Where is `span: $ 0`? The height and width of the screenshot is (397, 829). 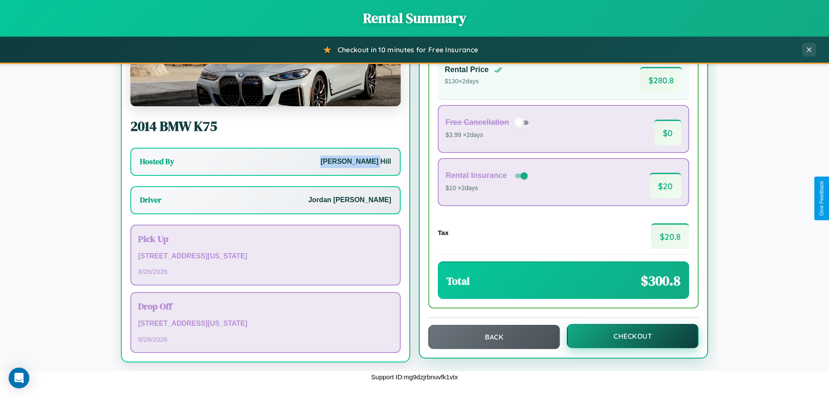
span: $ 0 is located at coordinates (668, 132).